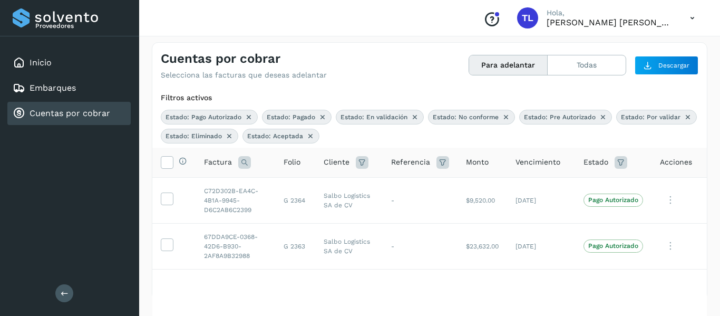  I want to click on p: Hola,, so click(610, 13).